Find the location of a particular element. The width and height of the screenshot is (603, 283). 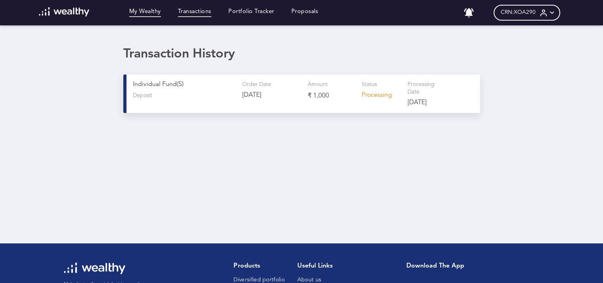

a: About us is located at coordinates (309, 280).